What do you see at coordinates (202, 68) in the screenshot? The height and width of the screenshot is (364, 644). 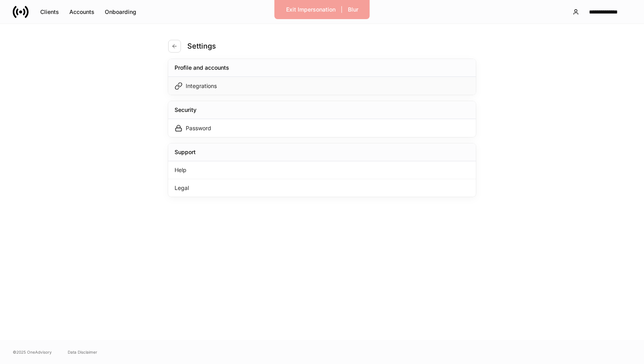 I see `div: Profile and accounts` at bounding box center [202, 68].